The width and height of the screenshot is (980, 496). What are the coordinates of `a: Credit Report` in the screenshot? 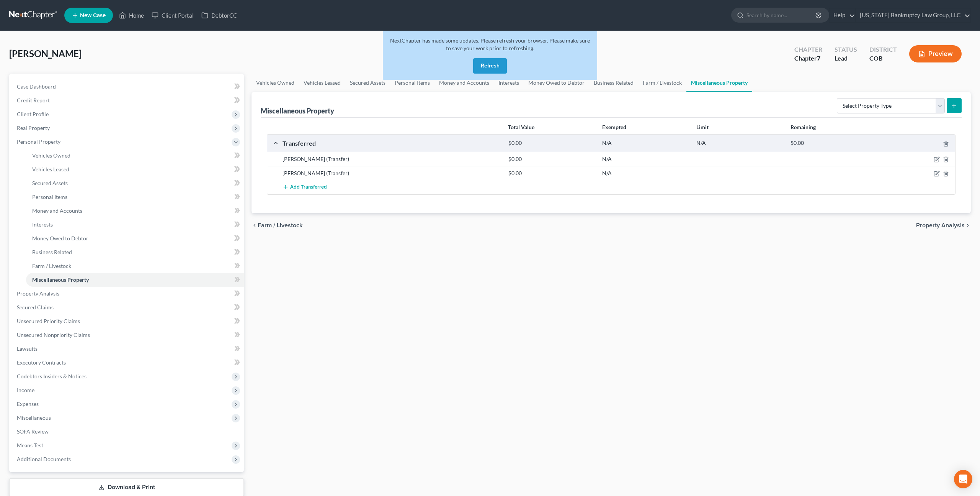 It's located at (127, 100).